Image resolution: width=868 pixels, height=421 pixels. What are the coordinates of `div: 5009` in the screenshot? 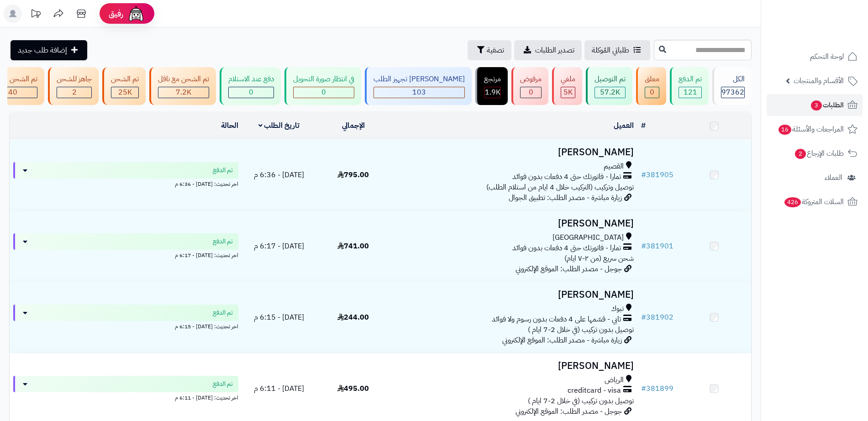 It's located at (568, 92).